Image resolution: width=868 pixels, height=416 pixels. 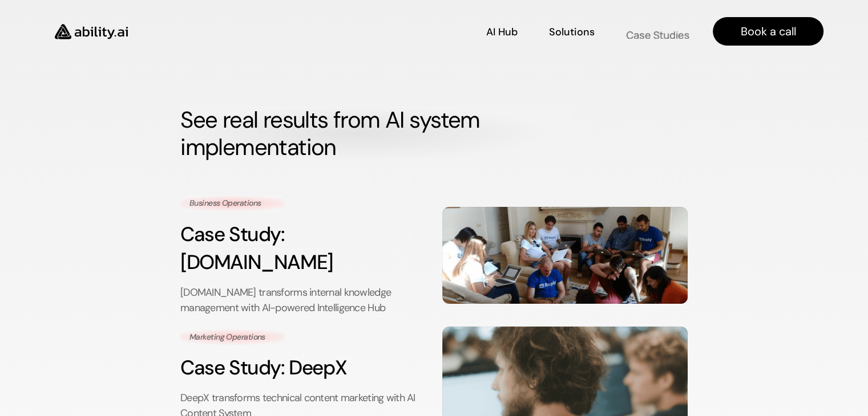 I want to click on p: Solutions, so click(x=572, y=32).